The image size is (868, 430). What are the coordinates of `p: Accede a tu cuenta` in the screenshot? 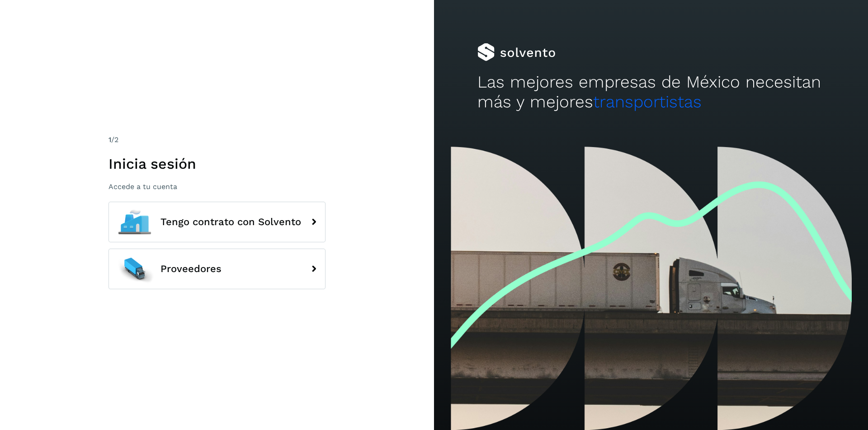 It's located at (217, 186).